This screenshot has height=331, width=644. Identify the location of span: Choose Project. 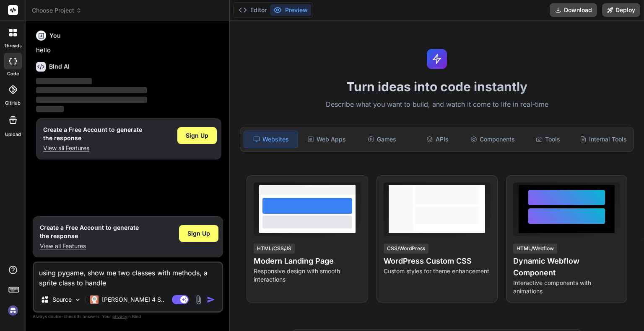
(57, 11).